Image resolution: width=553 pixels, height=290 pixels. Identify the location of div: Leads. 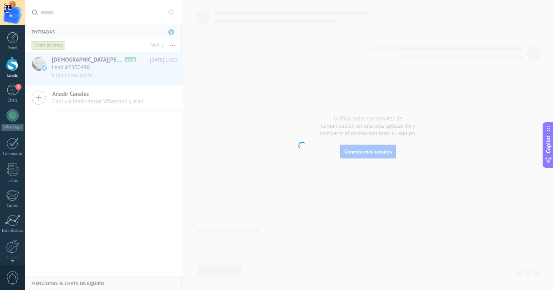
(13, 76).